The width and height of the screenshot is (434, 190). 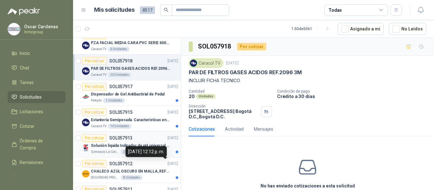 I want to click on span: Chat, so click(x=24, y=68).